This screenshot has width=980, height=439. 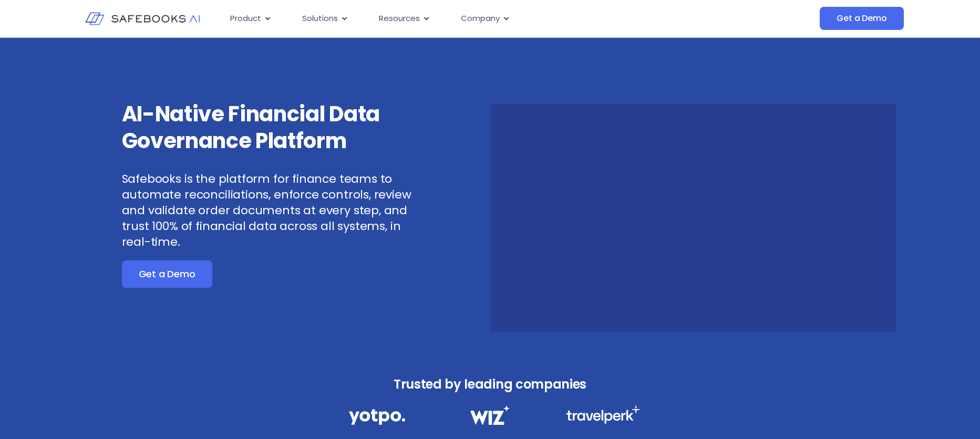 I want to click on nav: Menu, so click(x=469, y=18).